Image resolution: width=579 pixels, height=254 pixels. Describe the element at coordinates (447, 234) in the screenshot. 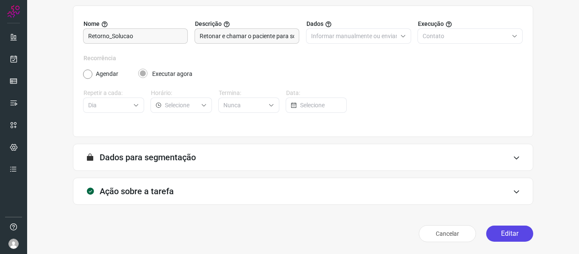

I see `button: Cancelar` at that location.